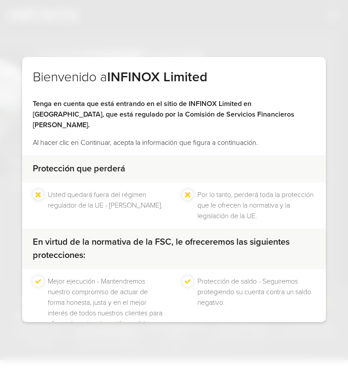 The height and width of the screenshot is (379, 348). Describe the element at coordinates (157, 77) in the screenshot. I see `strong: INFINOX Limited` at that location.